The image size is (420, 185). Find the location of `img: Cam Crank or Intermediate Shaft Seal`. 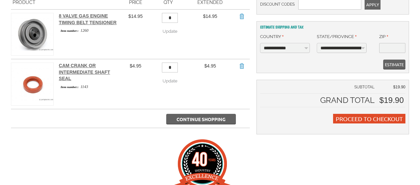

img: Cam Crank or Intermediate Shaft Seal is located at coordinates (32, 84).